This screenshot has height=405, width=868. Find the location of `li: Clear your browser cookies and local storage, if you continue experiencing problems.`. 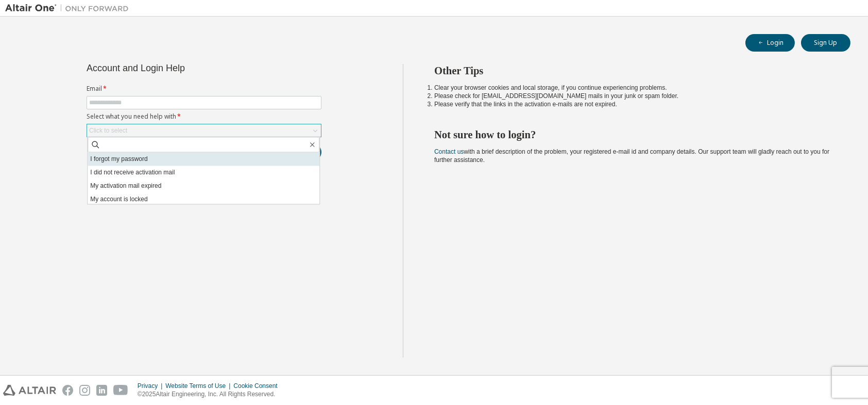

li: Clear your browser cookies and local storage, if you continue experiencing problems. is located at coordinates (633, 88).